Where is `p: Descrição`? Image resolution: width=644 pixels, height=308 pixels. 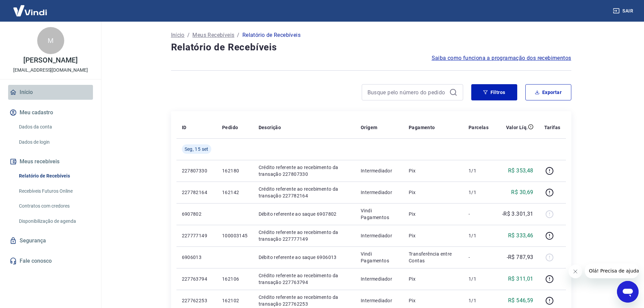 p: Descrição is located at coordinates (269, 127).